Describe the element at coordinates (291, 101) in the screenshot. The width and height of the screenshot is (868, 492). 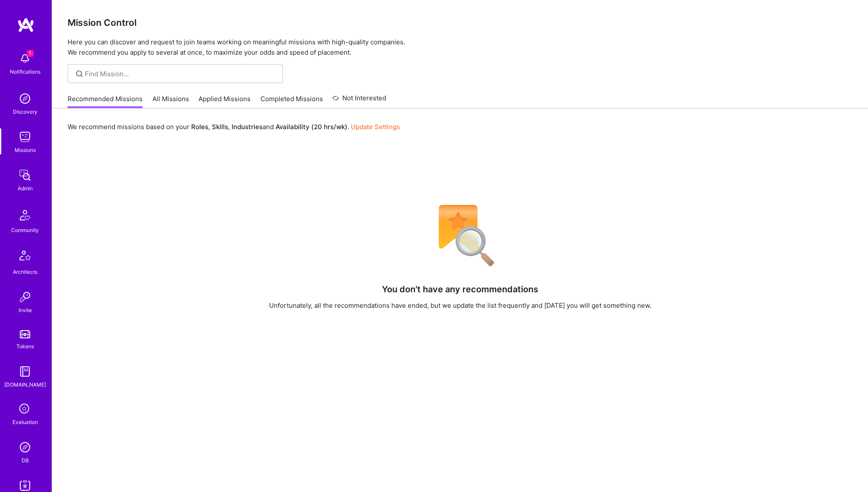
I see `a: Completed Missions` at that location.